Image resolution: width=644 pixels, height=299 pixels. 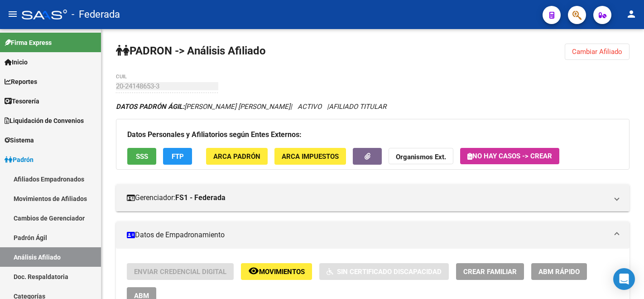 I want to click on span: AFILIADO TITULAR, so click(x=357, y=107).